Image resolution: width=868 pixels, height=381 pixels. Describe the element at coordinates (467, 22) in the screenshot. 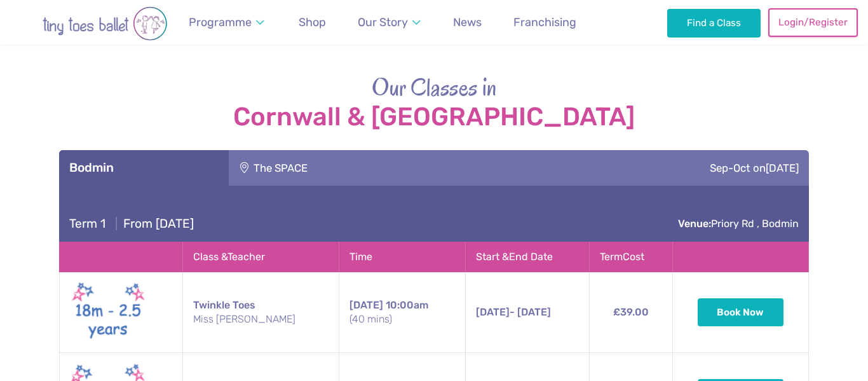

I see `a: News` at that location.